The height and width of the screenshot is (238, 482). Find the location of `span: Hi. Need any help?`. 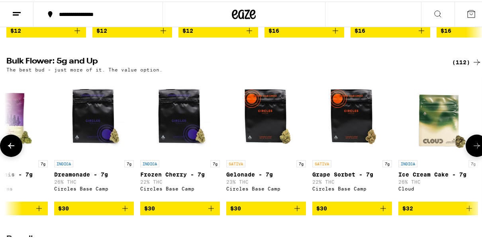

span: Hi. Need any help? is located at coordinates (31, 9).